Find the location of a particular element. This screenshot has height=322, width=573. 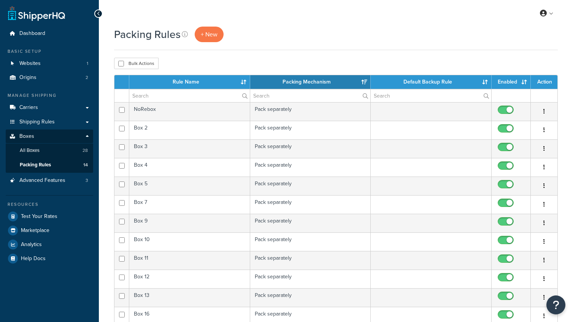

li: Carriers is located at coordinates (49, 108).